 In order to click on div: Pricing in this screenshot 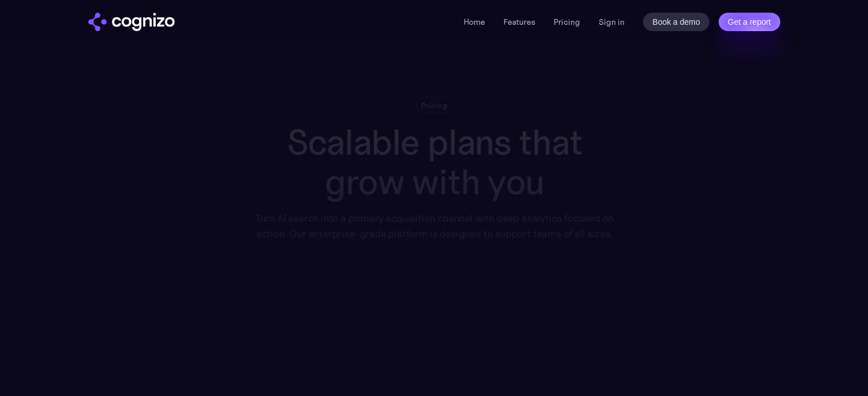, I will do `click(434, 105)`.